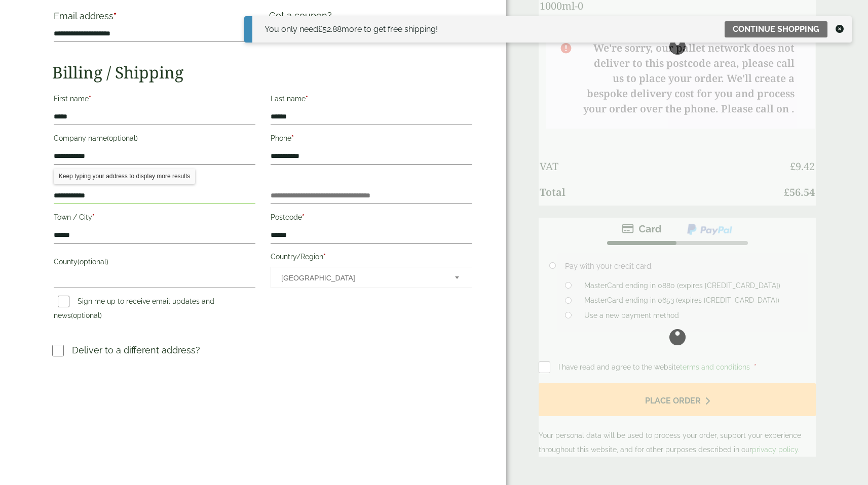  Describe the element at coordinates (155, 140) in the screenshot. I see `label: Company name` at that location.